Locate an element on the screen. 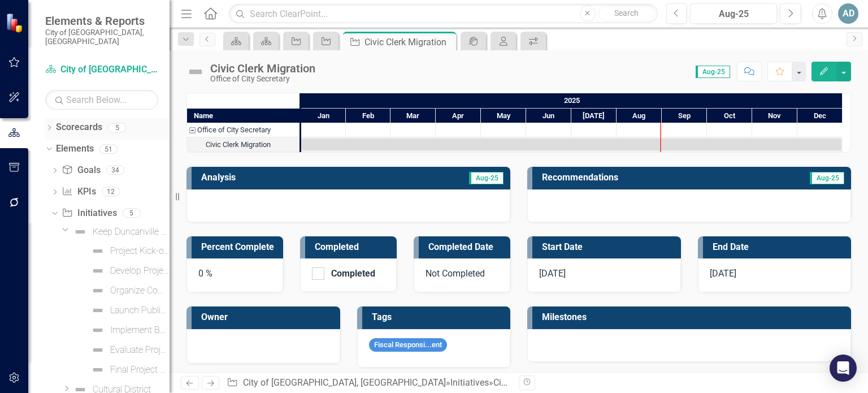  div: Dec is located at coordinates (820, 116).